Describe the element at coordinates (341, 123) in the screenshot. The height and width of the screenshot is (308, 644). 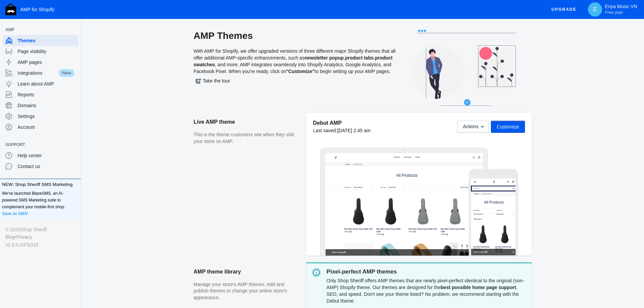
I see `h5: Debut AMP` at that location.